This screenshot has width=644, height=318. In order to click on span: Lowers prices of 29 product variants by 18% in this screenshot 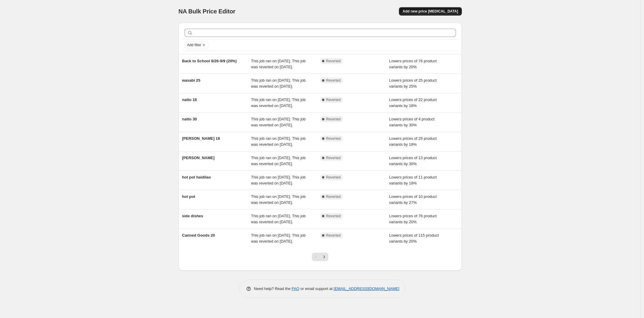, I will do `click(413, 141)`.